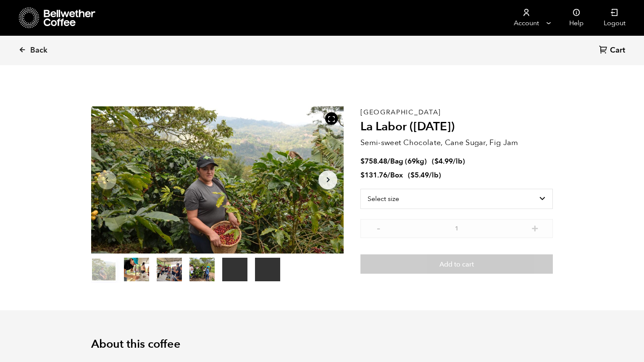 The width and height of the screenshot is (644, 362). Describe the element at coordinates (374, 161) in the screenshot. I see `bdi: 758.48` at that location.